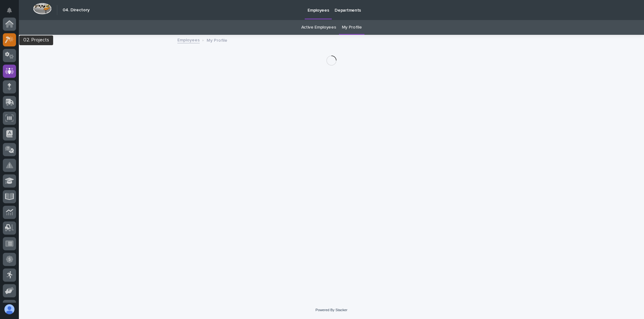 Image resolution: width=644 pixels, height=319 pixels. I want to click on a: My Profile, so click(351, 27).